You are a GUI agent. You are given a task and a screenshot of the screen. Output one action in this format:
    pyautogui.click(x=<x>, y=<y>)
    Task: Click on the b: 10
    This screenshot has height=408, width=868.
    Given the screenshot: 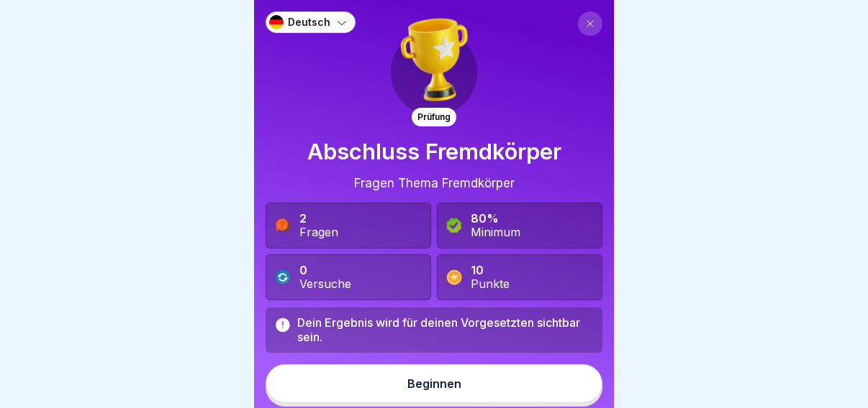 What is the action you would take?
    pyautogui.click(x=477, y=270)
    